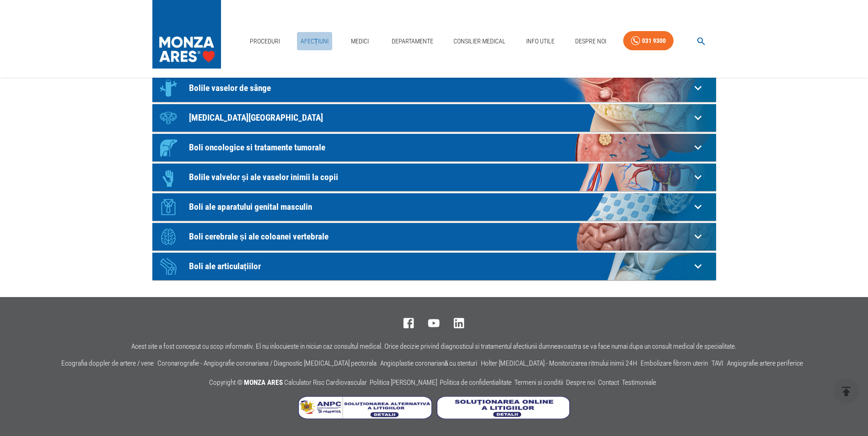  Describe the element at coordinates (440, 148) in the screenshot. I see `p: Boli oncologice si tratamente tumorale` at that location.